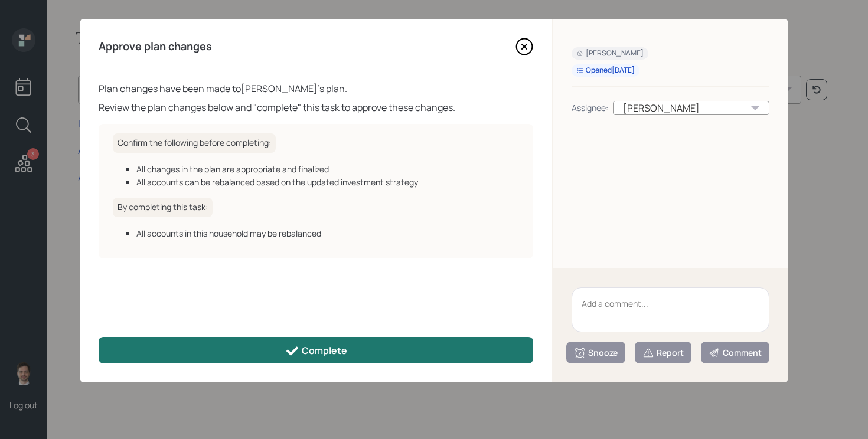 The height and width of the screenshot is (439, 868). I want to click on div: All accounts can be rebalanced based on the updated investment strategy, so click(328, 182).